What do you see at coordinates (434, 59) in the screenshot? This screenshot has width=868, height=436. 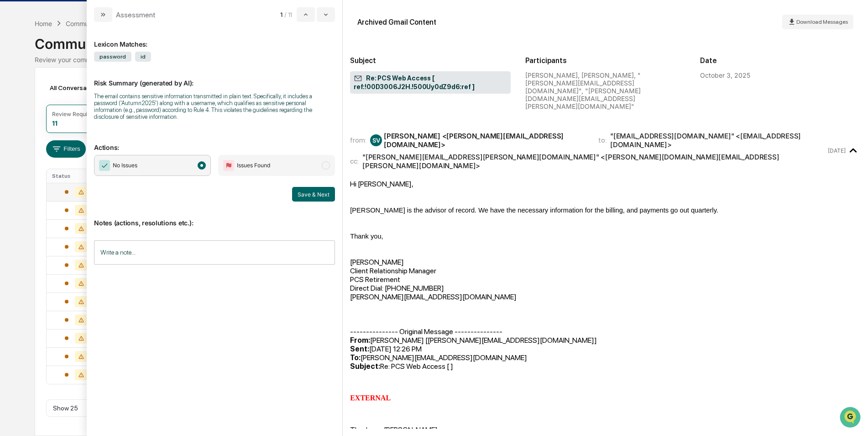 I see `div: Review your communication records across channels` at bounding box center [434, 59].